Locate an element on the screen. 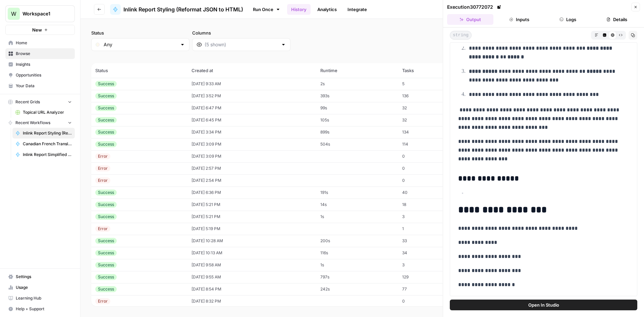 This screenshot has width=644, height=317. td: 14s is located at coordinates (357, 204).